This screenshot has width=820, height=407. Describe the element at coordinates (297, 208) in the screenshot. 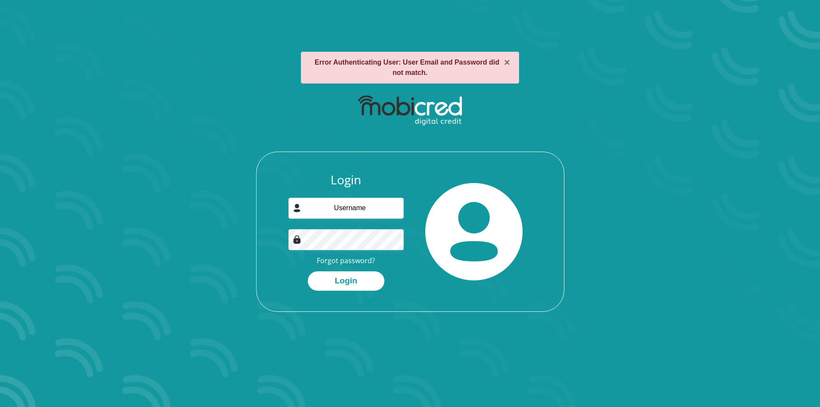

I see `img: user-icon image` at that location.